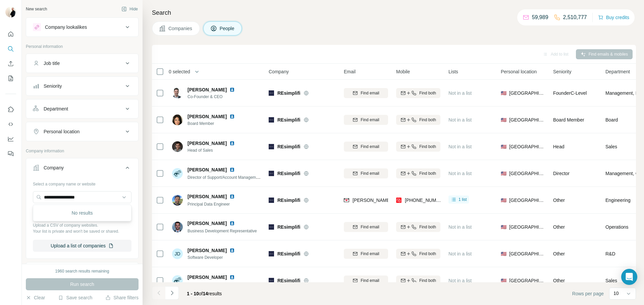 The image size is (644, 305). What do you see at coordinates (82, 246) in the screenshot?
I see `button: Upload a list of companies` at bounding box center [82, 246].